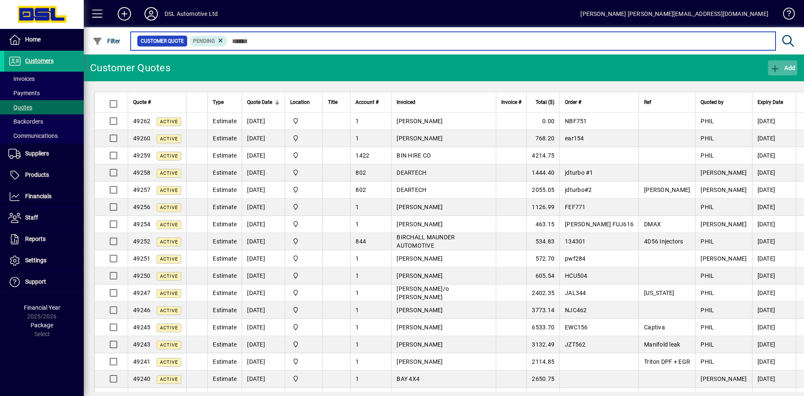 The image size is (804, 396). Describe the element at coordinates (44, 136) in the screenshot. I see `a: Communications` at that location.